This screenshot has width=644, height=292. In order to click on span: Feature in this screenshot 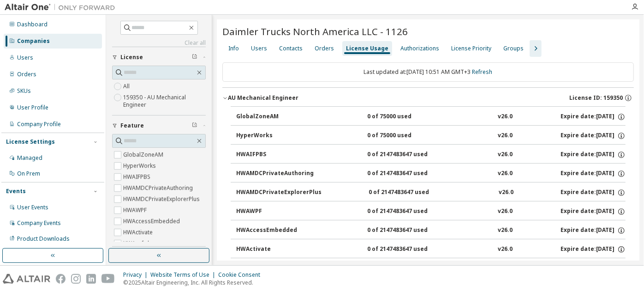, I will do `click(132, 125)`.